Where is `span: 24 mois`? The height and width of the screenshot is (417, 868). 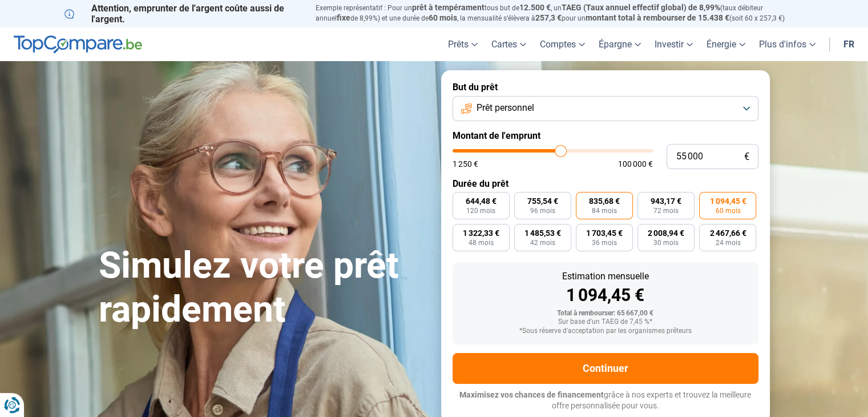
span: 24 mois is located at coordinates (728, 243).